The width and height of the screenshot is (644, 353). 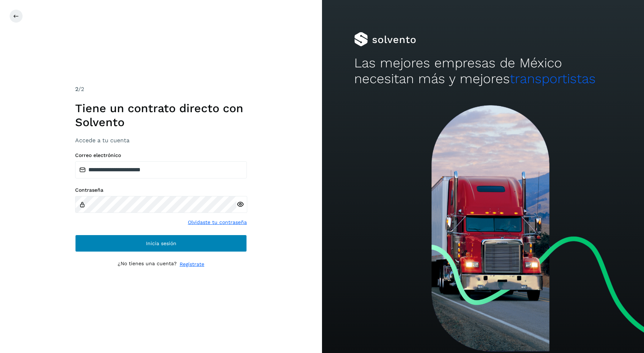 I want to click on h2: Las mejores empresas de México necesitan más y mejores, so click(x=483, y=71).